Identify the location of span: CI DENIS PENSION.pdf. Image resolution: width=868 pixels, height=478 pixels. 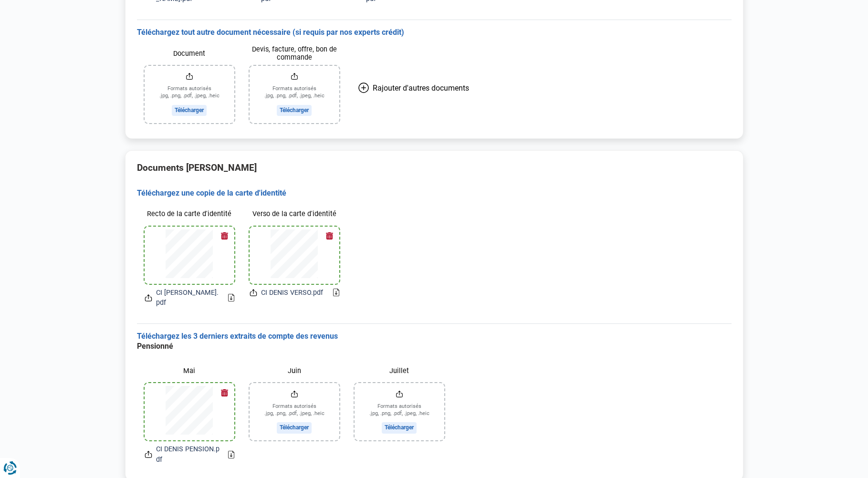
(188, 454).